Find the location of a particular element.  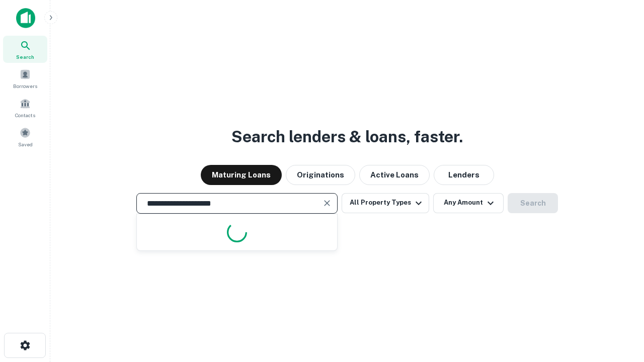

div: Contacts is located at coordinates (25, 108).